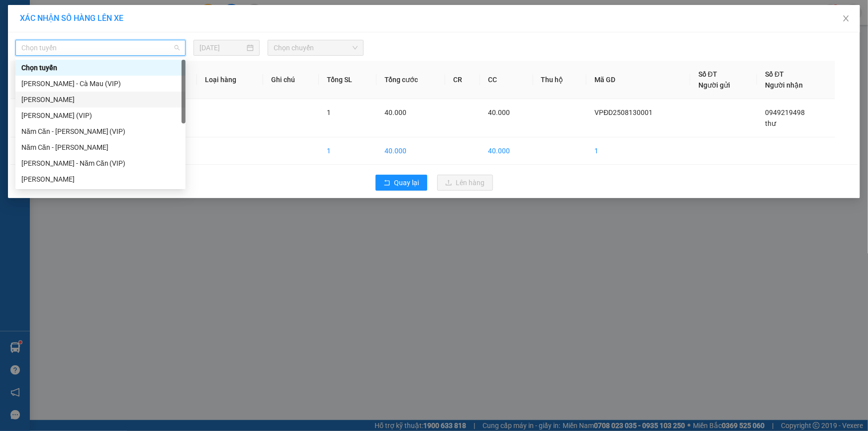 This screenshot has width=868, height=431. Describe the element at coordinates (222, 48) in the screenshot. I see `input: 13/08/2025` at that location.